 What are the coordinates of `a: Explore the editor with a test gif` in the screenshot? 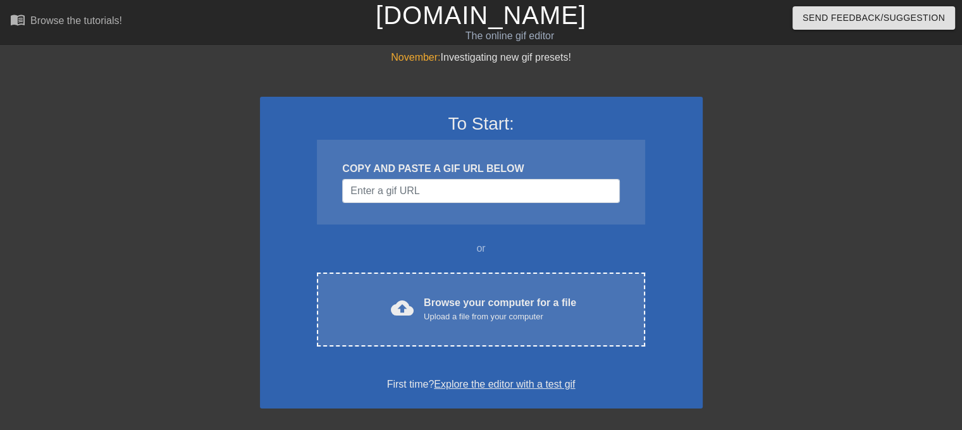 It's located at (504, 384).